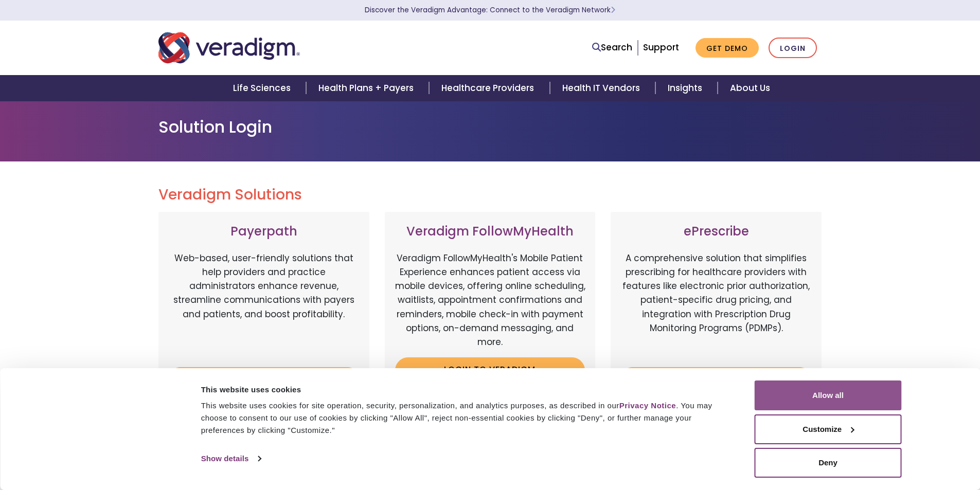 The width and height of the screenshot is (980, 490). What do you see at coordinates (727, 48) in the screenshot?
I see `a: Get Demo` at bounding box center [727, 48].